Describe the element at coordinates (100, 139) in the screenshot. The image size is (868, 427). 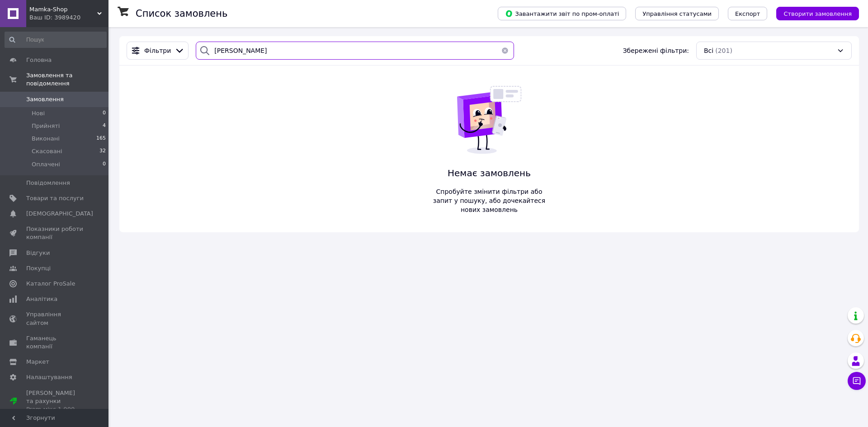
I see `span: 165` at that location.